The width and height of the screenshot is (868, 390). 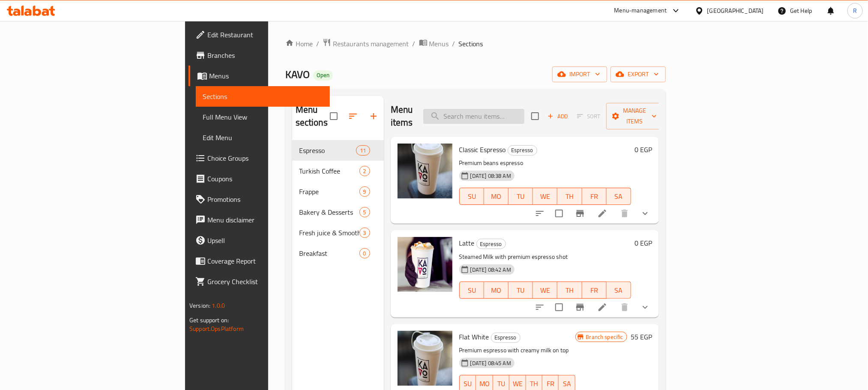 I want to click on button: import, so click(x=579, y=74).